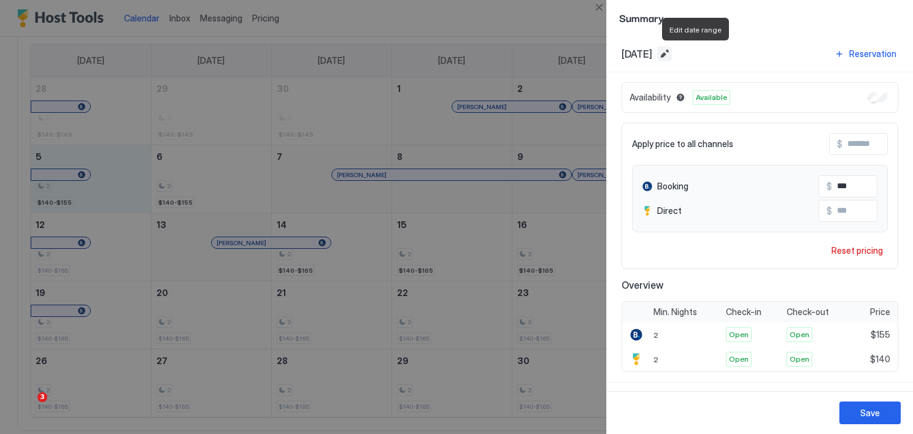  What do you see at coordinates (42, 397) in the screenshot?
I see `span: 3` at bounding box center [42, 397].